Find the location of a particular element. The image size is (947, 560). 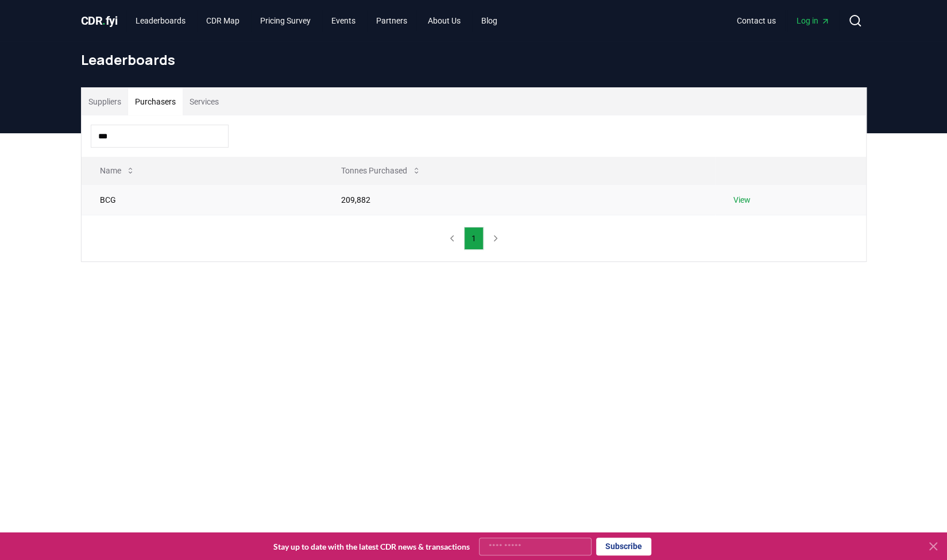

a: Log in is located at coordinates (813, 20).